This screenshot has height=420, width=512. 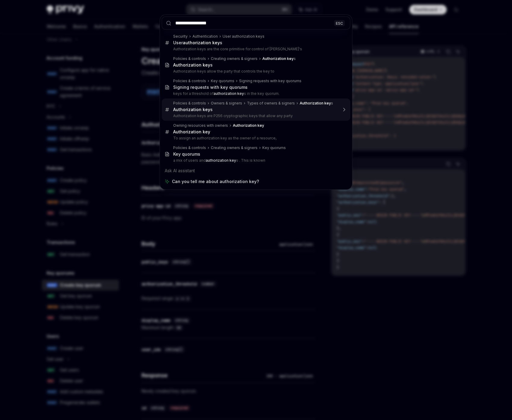 I want to click on p: a mix of users and s . This is known, so click(x=256, y=161).